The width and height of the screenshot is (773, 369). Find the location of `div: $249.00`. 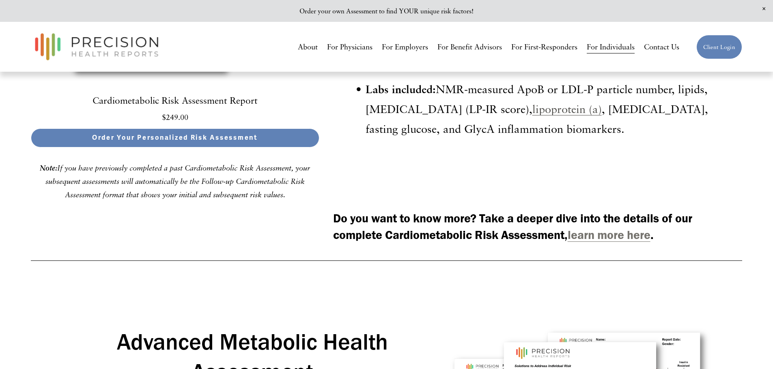

div: $249.00 is located at coordinates (175, 117).